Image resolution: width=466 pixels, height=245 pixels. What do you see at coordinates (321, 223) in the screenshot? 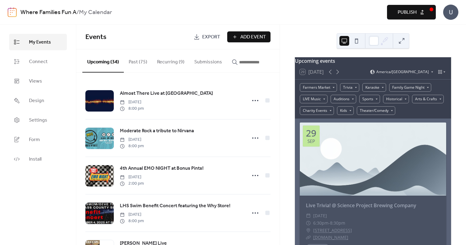
I see `span: 6:30pm` at bounding box center [321, 223].